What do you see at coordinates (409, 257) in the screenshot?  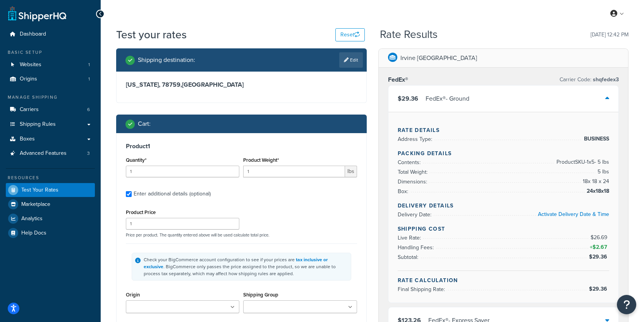 I see `span: Subtotal:` at bounding box center [409, 257].